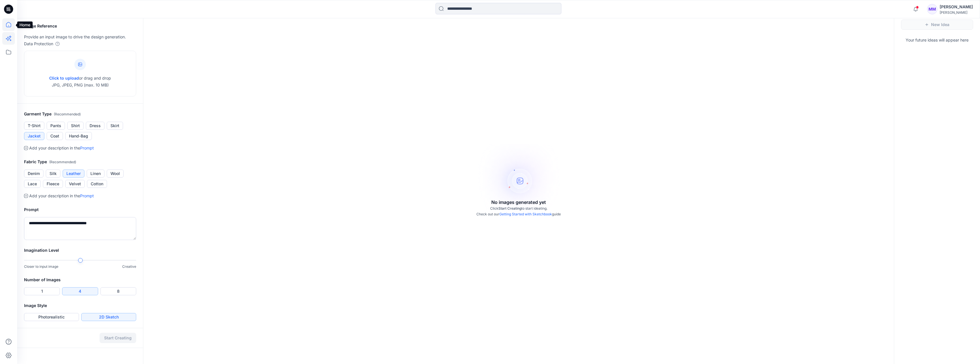  Describe the element at coordinates (75, 126) in the screenshot. I see `button: Shirt` at that location.